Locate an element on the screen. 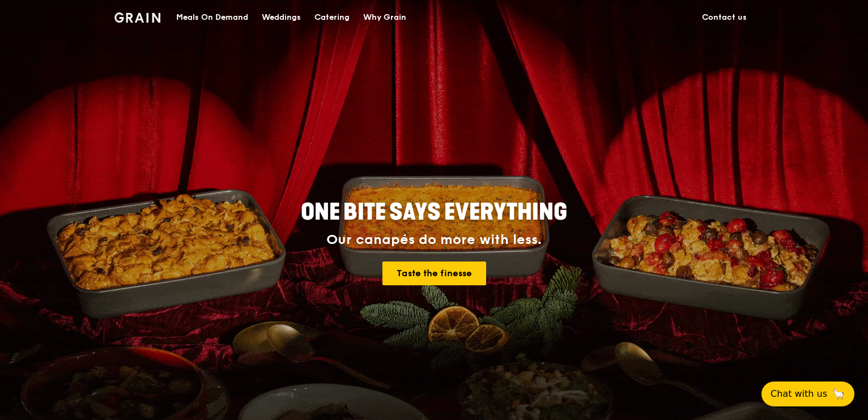  div: Weddings is located at coordinates (281, 18).